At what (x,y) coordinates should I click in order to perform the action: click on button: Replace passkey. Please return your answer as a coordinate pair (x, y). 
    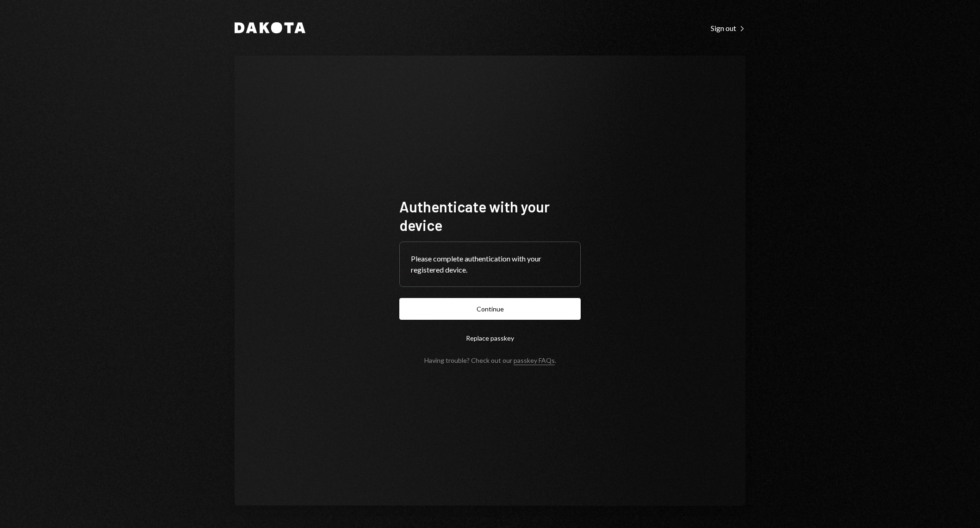
    Looking at the image, I should click on (490, 337).